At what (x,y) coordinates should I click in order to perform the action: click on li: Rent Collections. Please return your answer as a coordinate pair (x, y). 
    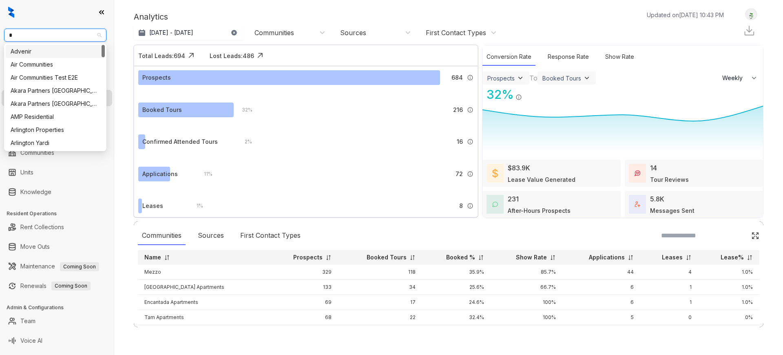
    Looking at the image, I should click on (57, 227).